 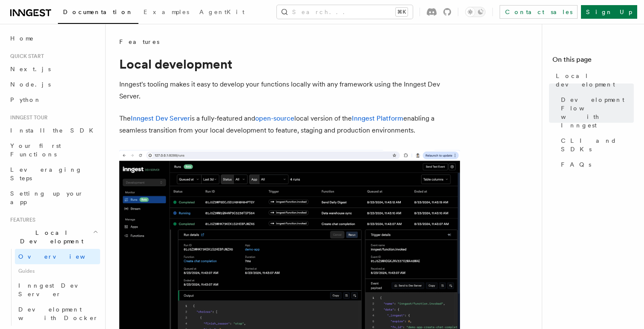 What do you see at coordinates (47, 198) in the screenshot?
I see `span: Setting up your app` at bounding box center [47, 198].